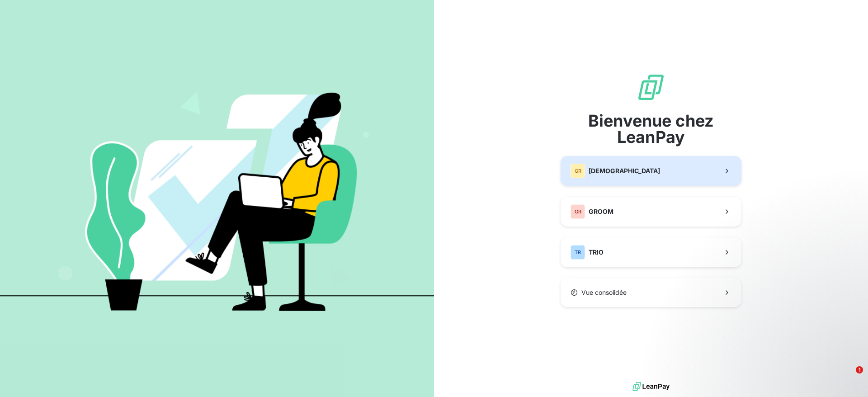  Describe the element at coordinates (651, 252) in the screenshot. I see `button: TRTRIO` at that location.